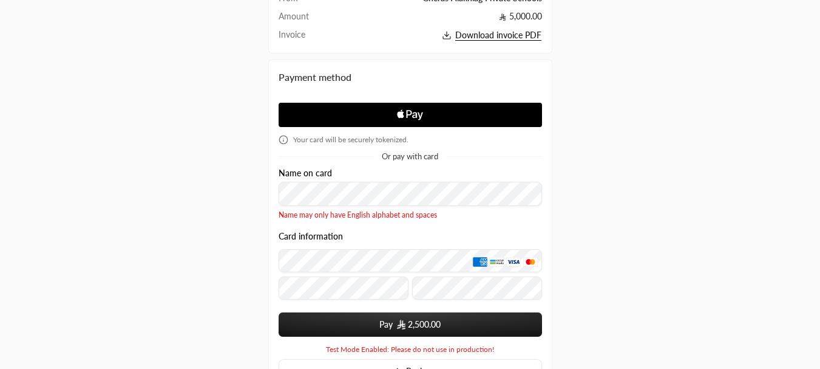 This screenshot has width=820, height=369. Describe the element at coordinates (344, 288) in the screenshot. I see `input: Expiry date` at that location.